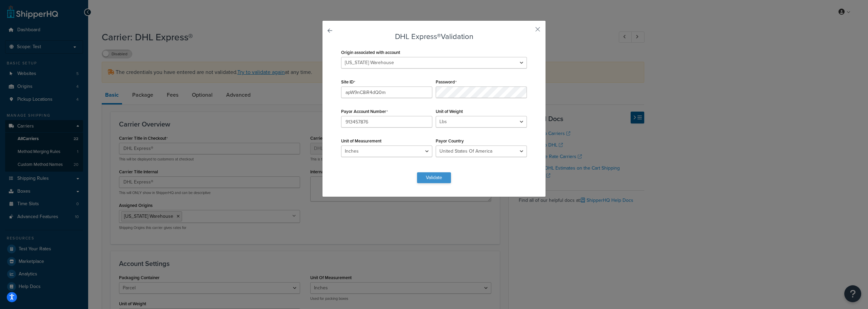  Describe the element at coordinates (450, 141) in the screenshot. I see `label: Payor Country` at that location.